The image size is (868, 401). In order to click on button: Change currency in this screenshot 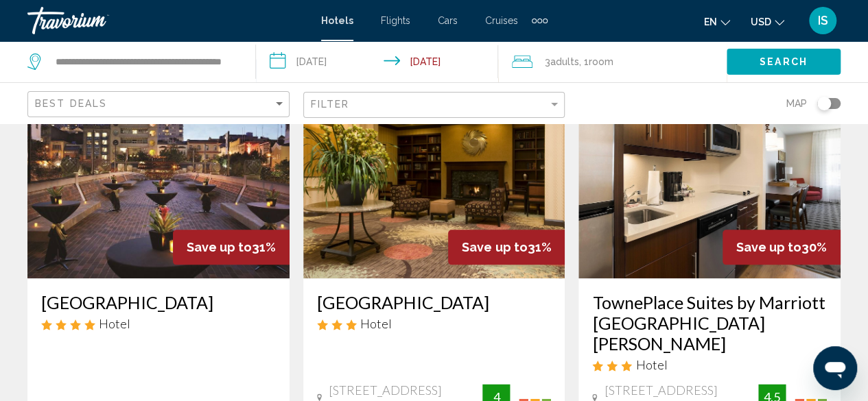, I will do `click(767, 22)`.